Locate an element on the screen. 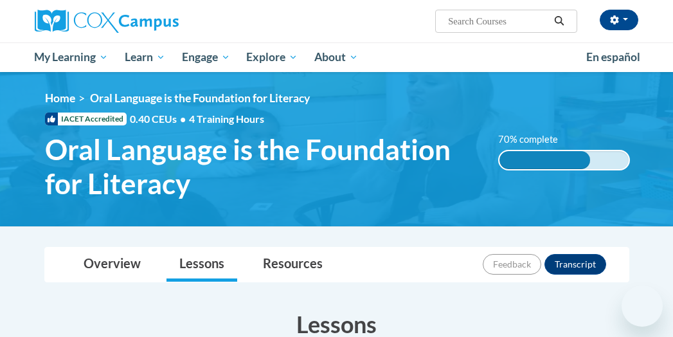 Image resolution: width=673 pixels, height=337 pixels. span: 4 Training Hours is located at coordinates (226, 118).